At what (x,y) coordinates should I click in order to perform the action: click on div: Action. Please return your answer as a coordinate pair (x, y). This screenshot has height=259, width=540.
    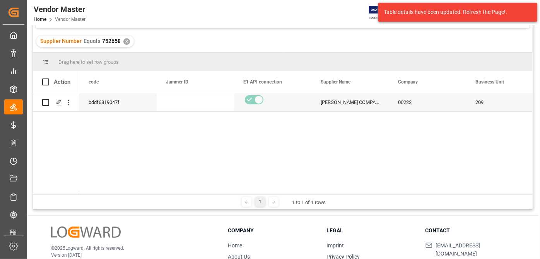
    Looking at the image, I should click on (62, 82).